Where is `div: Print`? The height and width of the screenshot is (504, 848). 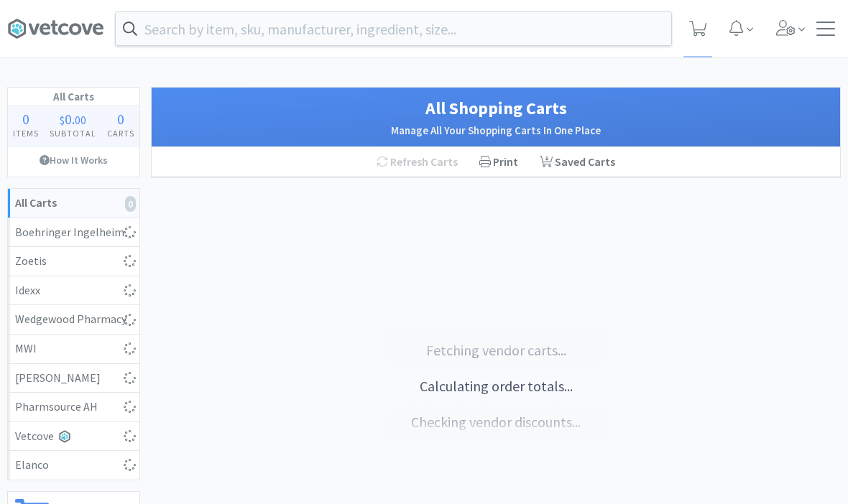
div: Print is located at coordinates (499, 163).